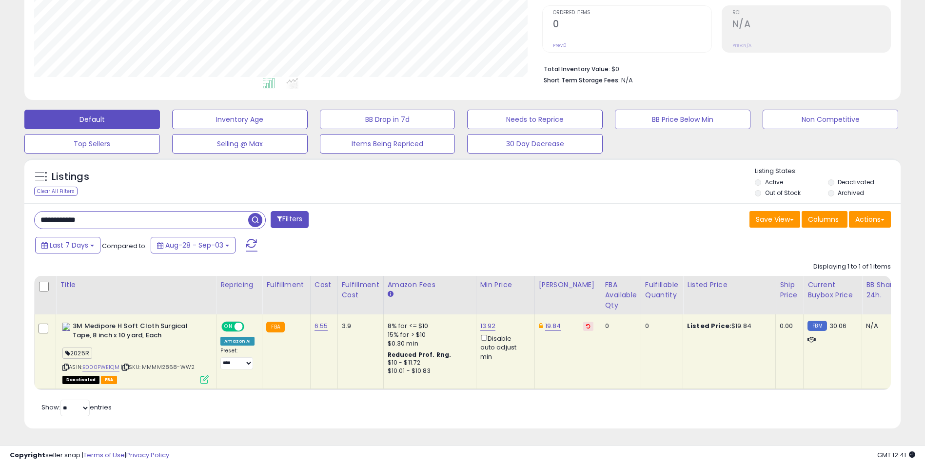 This screenshot has height=465, width=925. Describe the element at coordinates (240, 120) in the screenshot. I see `button: Inventory Age` at that location.